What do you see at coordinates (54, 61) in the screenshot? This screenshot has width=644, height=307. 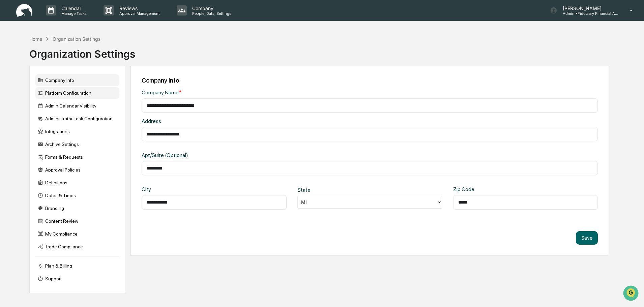 I see `div: We're available if you need us!` at bounding box center [54, 61].